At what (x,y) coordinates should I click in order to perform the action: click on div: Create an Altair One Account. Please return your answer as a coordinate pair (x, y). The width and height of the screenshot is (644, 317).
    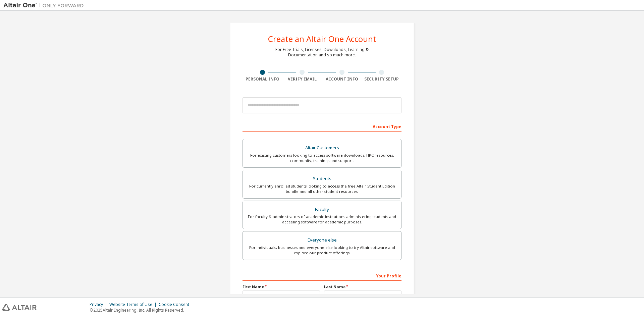
    Looking at the image, I should click on (322, 39).